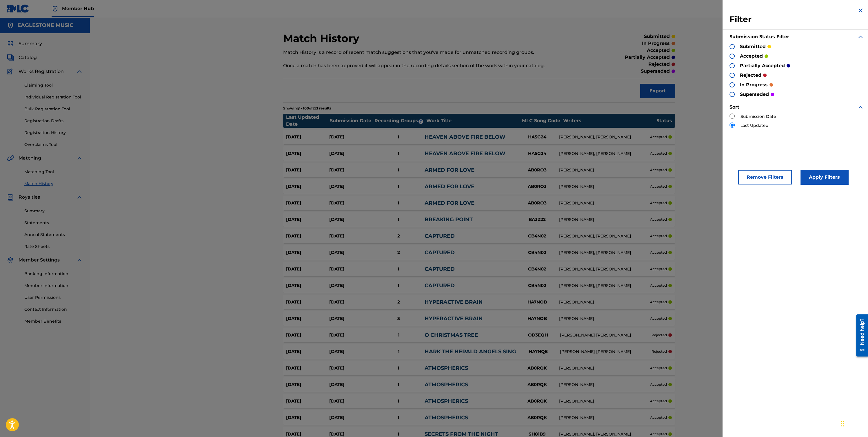 This screenshot has width=868, height=437. What do you see at coordinates (54, 211) in the screenshot?
I see `a: Summary` at bounding box center [54, 211].